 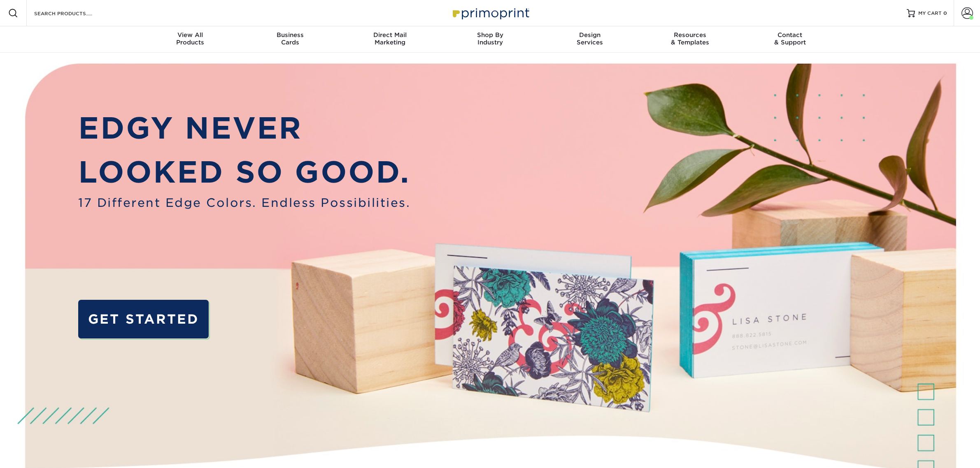 I want to click on a: GET STARTED, so click(x=143, y=320).